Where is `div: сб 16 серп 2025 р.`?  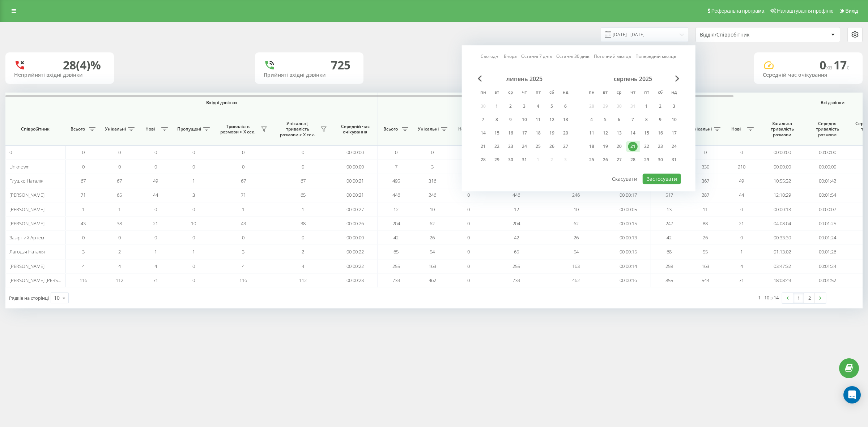 div: сб 16 серп 2025 р. is located at coordinates (661, 133).